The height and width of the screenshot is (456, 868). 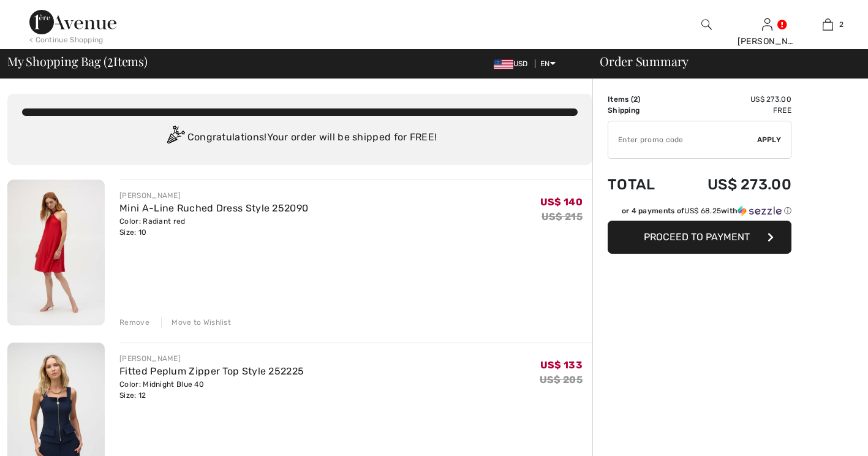 I want to click on div: Remove, so click(x=134, y=323).